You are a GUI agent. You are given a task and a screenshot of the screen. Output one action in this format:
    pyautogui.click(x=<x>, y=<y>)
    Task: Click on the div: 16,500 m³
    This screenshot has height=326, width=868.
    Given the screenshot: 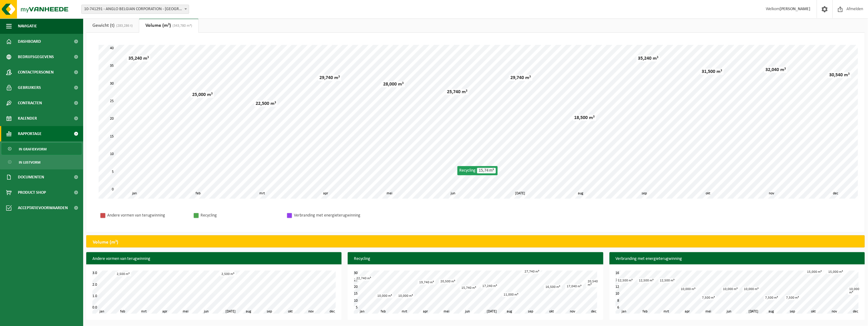 What is the action you would take?
    pyautogui.click(x=553, y=287)
    